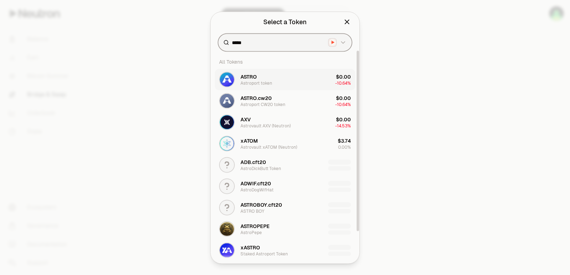  I want to click on div: Astroport CW20 token, so click(263, 104).